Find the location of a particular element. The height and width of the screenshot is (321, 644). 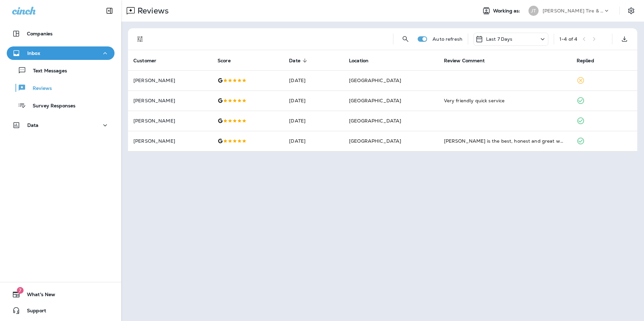

p: Last 7 Days is located at coordinates (499, 39).